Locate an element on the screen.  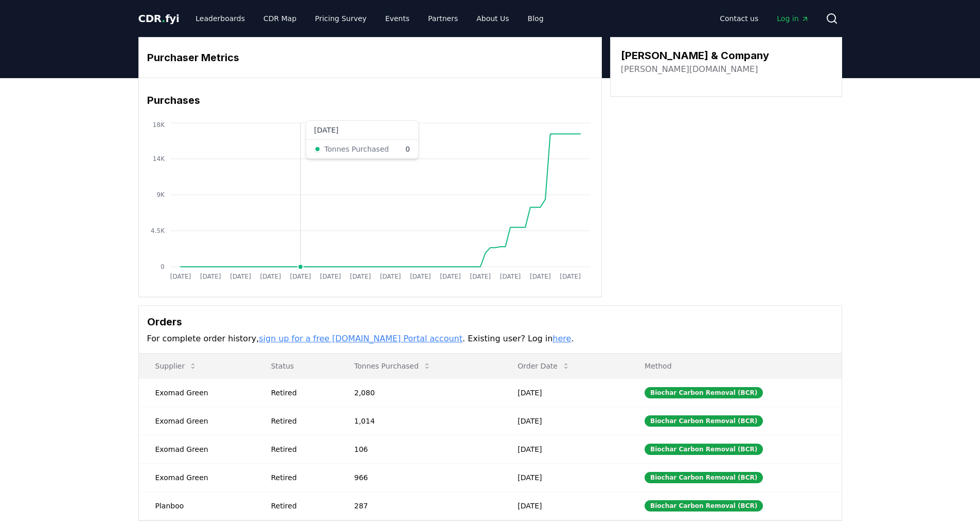
a: here is located at coordinates (562, 338).